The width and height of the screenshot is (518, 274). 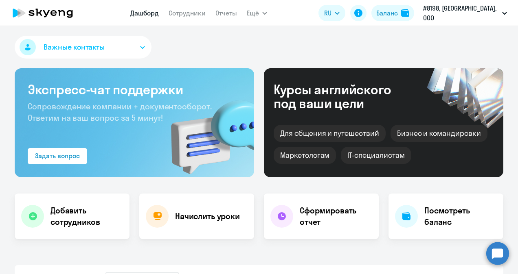 What do you see at coordinates (328, 13) in the screenshot?
I see `span: RU` at bounding box center [328, 13].